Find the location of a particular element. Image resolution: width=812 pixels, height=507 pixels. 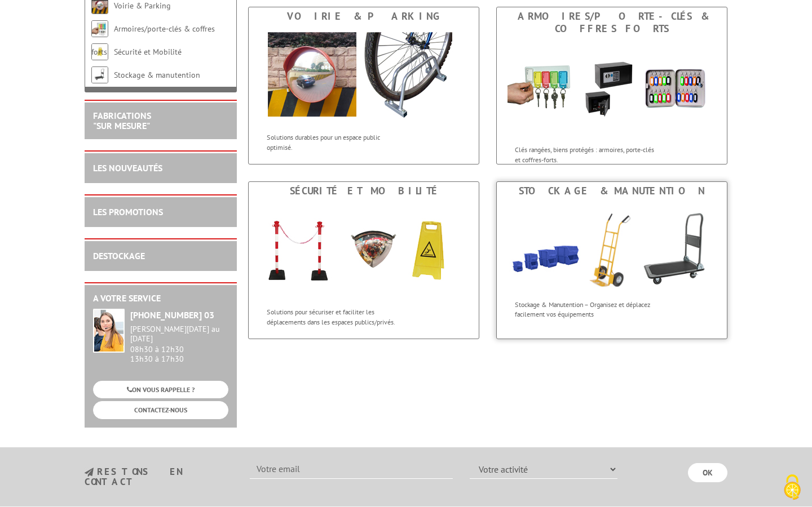

p: Solutions durables pour un espace public optimisé. is located at coordinates (337, 142).